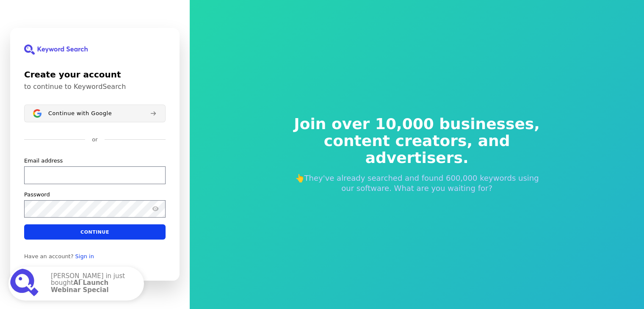 The width and height of the screenshot is (644, 309). What do you see at coordinates (95, 87) in the screenshot?
I see `p: to continue to KeywordSearch` at bounding box center [95, 87].